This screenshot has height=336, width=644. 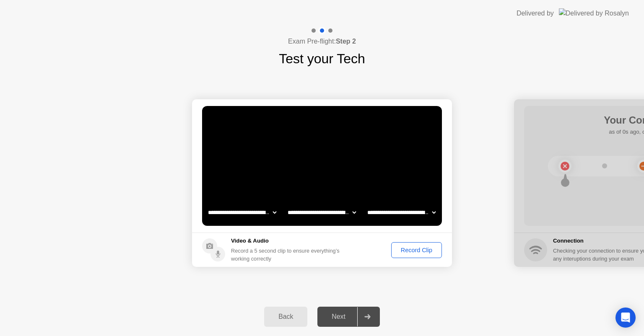 What do you see at coordinates (322, 213) in the screenshot?
I see `select: Available speakers` at bounding box center [322, 213].